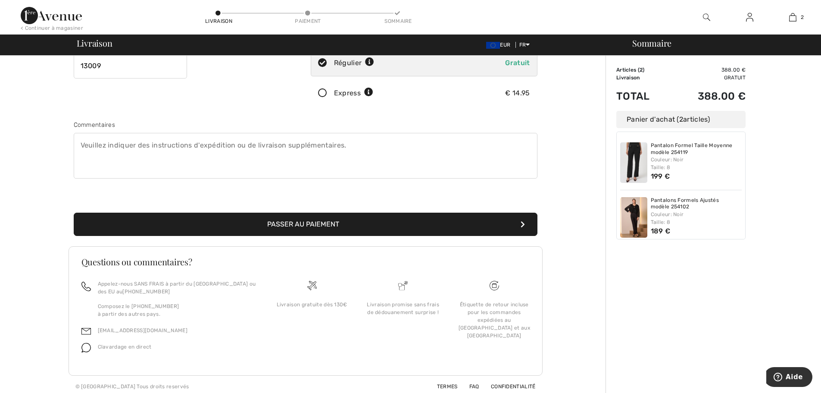  Describe the element at coordinates (354, 93) in the screenshot. I see `div: Express` at that location.